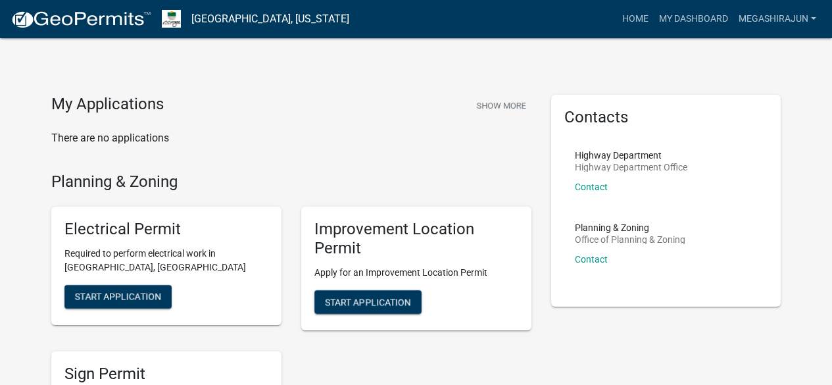  What do you see at coordinates (631, 155) in the screenshot?
I see `p: Highway Department` at bounding box center [631, 155].